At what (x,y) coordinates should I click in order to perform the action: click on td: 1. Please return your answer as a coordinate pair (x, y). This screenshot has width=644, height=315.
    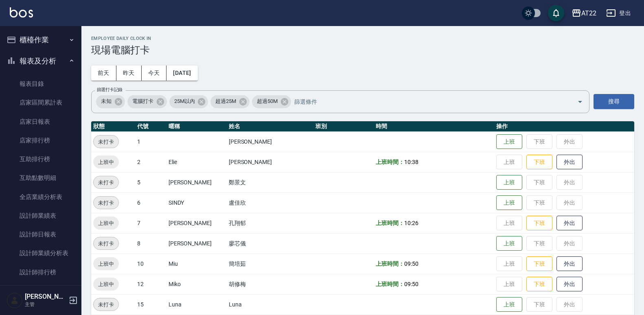
    Looking at the image, I should click on (151, 142).